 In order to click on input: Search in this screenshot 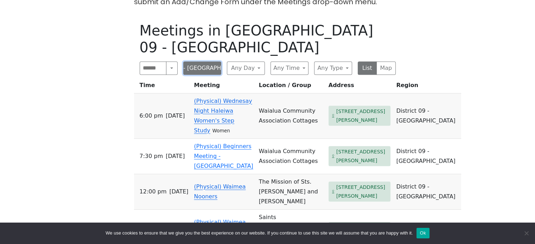, I will do `click(153, 68)`.